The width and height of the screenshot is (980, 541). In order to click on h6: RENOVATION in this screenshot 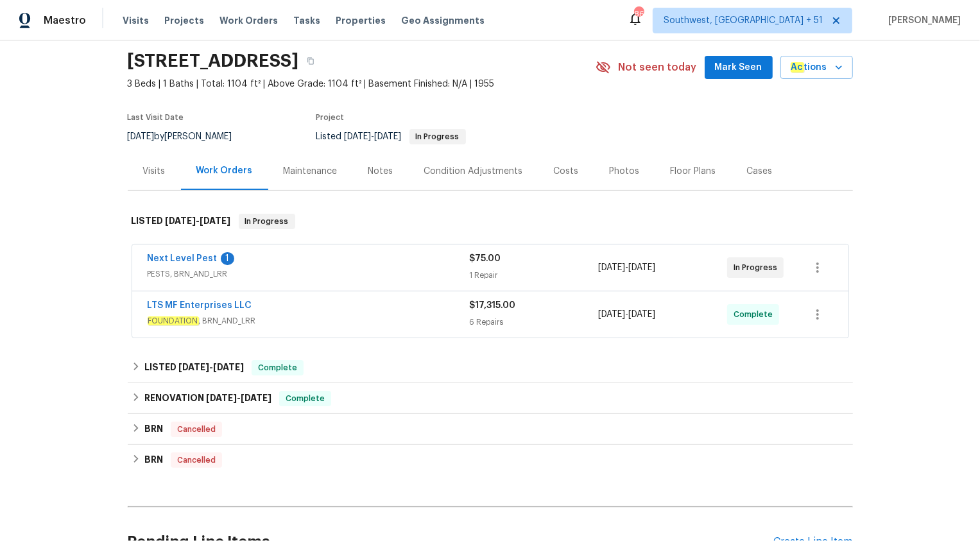, I will do `click(208, 399)`.